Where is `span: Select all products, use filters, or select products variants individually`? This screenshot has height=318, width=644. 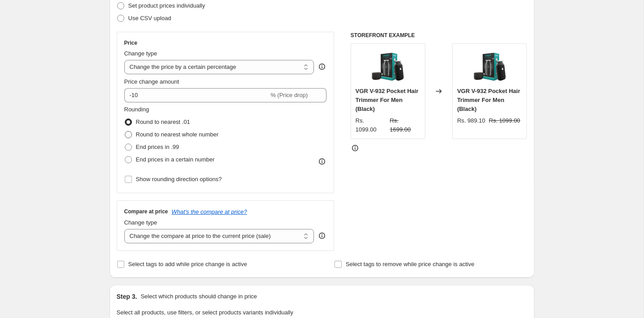 span: Select all products, use filters, or select products variants individually is located at coordinates (205, 313).